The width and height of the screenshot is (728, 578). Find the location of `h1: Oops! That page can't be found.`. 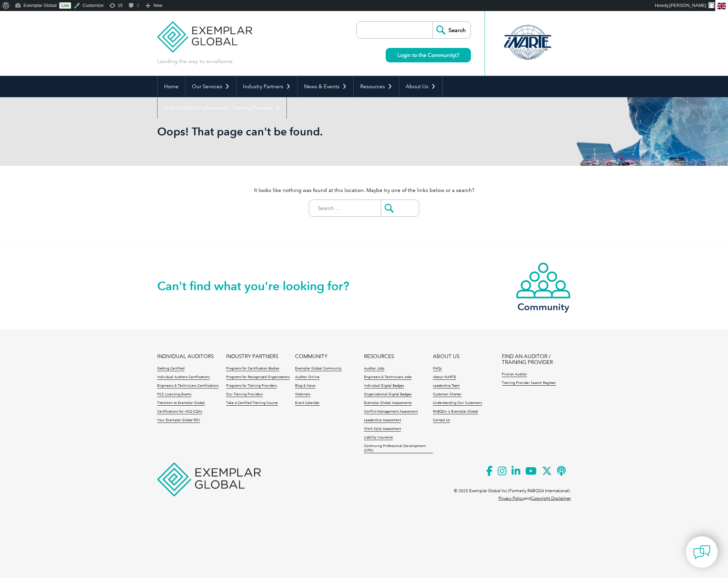

h1: Oops! That page can't be found. is located at coordinates (289, 132).